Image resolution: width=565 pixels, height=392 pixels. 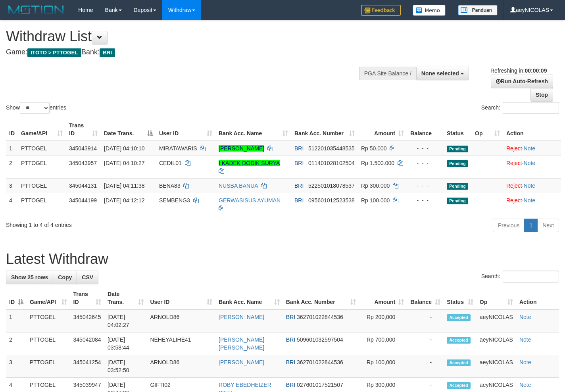 I want to click on span: Copy 509601032597504 to clipboard, so click(x=320, y=339).